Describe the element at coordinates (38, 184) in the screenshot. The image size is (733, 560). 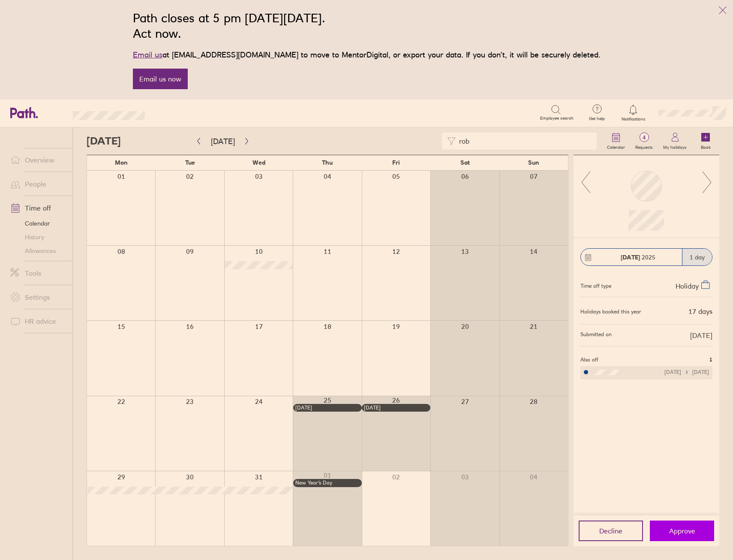
I see `a: People` at that location.